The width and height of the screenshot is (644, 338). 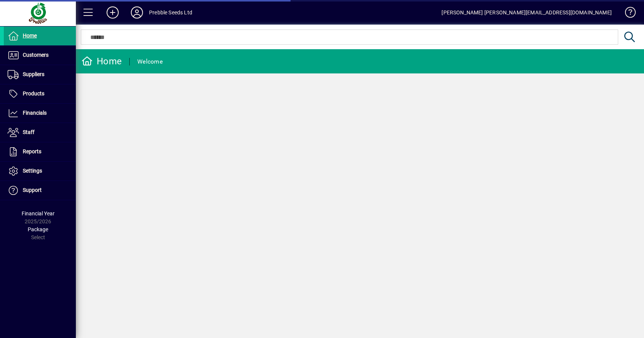 What do you see at coordinates (35, 113) in the screenshot?
I see `span: Financials` at bounding box center [35, 113].